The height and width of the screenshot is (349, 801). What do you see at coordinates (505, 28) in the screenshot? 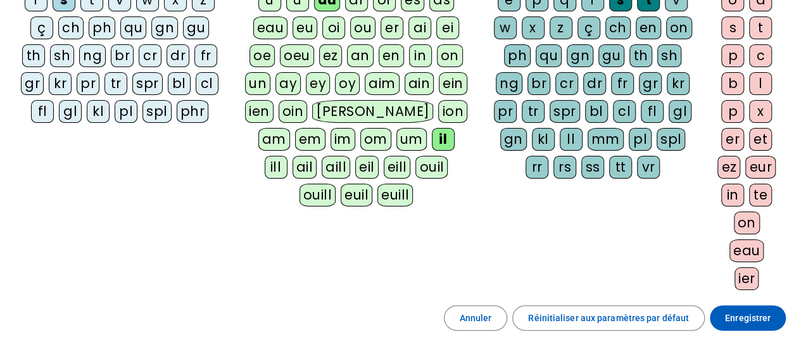
I see `div: w` at bounding box center [505, 28].